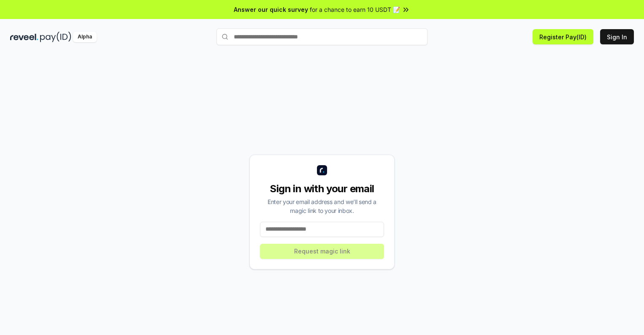 The height and width of the screenshot is (335, 644). I want to click on div: Sign in with your email, so click(322, 189).